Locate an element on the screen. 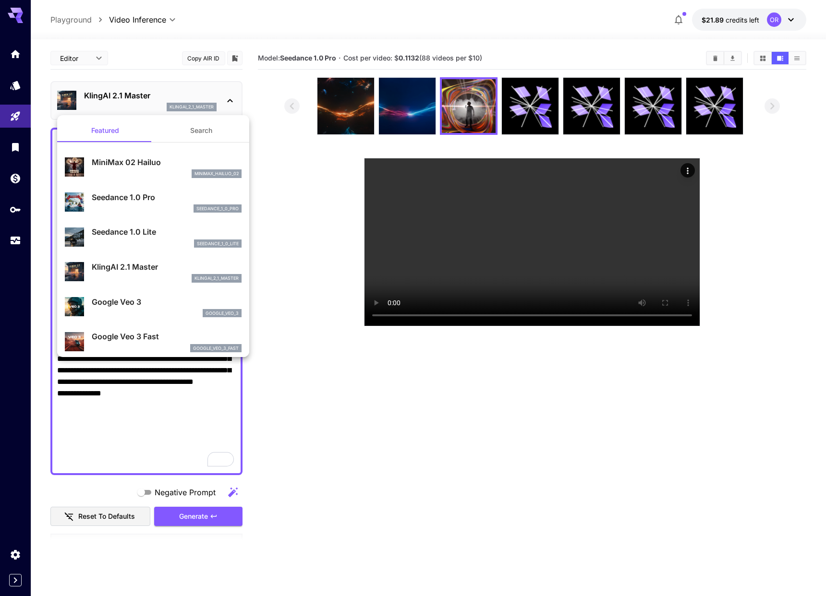 This screenshot has height=596, width=826. p: seedance_1_0_lite is located at coordinates (218, 244).